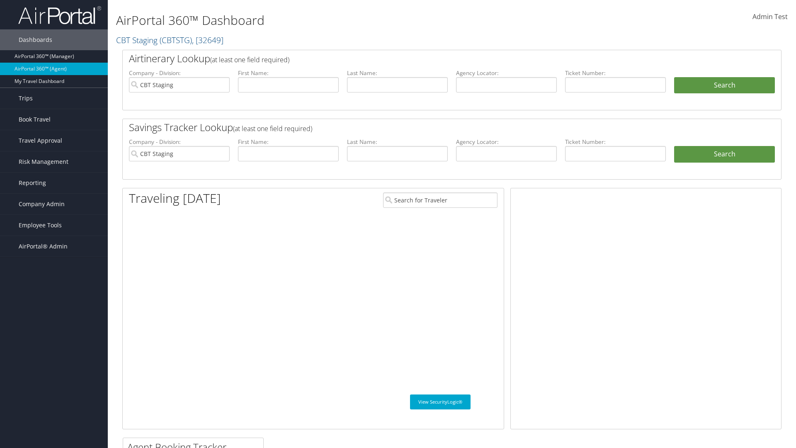  Describe the element at coordinates (724, 154) in the screenshot. I see `a: Search` at that location.